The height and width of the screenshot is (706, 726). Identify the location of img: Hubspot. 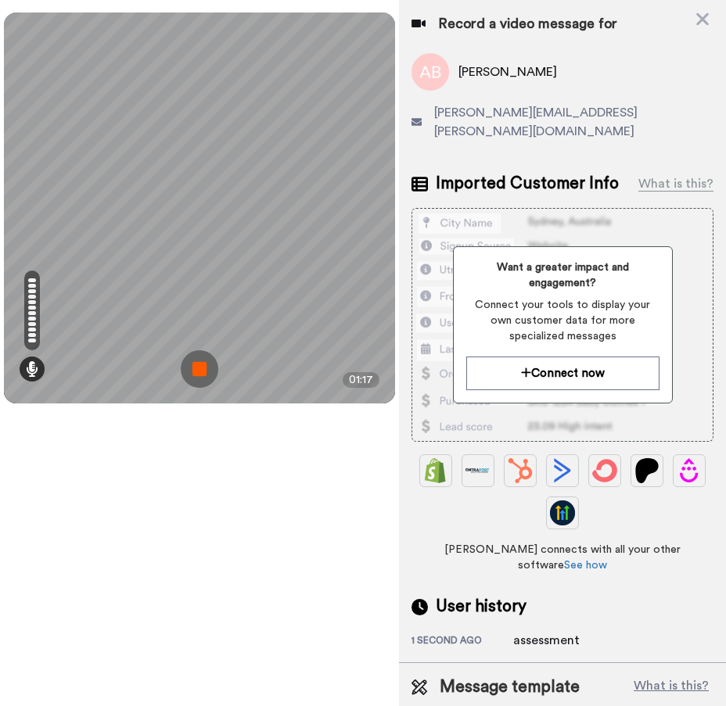
(520, 471).